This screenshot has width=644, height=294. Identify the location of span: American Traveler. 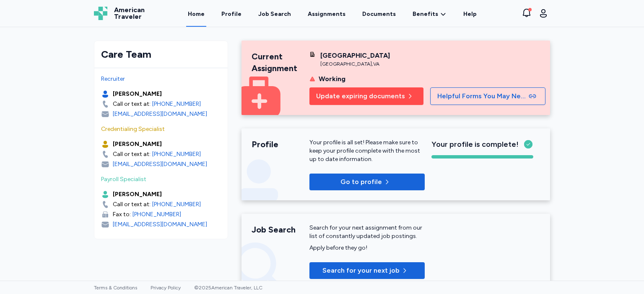
(129, 14).